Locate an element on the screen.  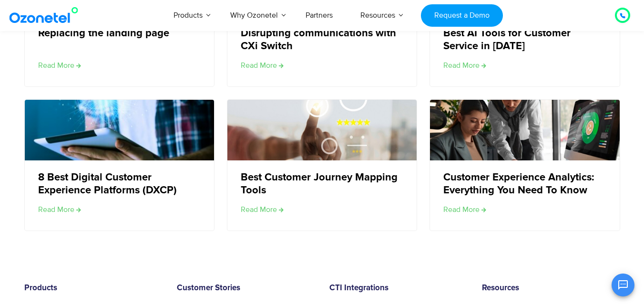
h6: Products is located at coordinates (94, 288).